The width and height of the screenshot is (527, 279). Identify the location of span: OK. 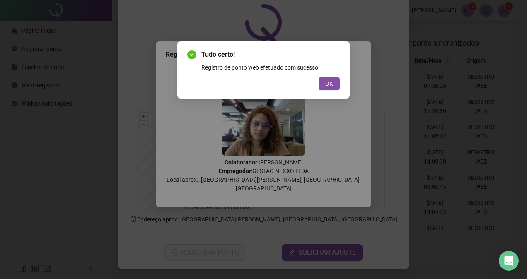
(329, 84).